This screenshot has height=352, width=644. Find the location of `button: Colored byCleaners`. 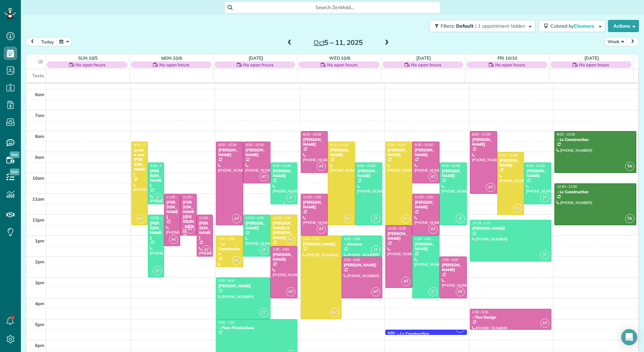

button: Colored byCleaners is located at coordinates (571, 25).